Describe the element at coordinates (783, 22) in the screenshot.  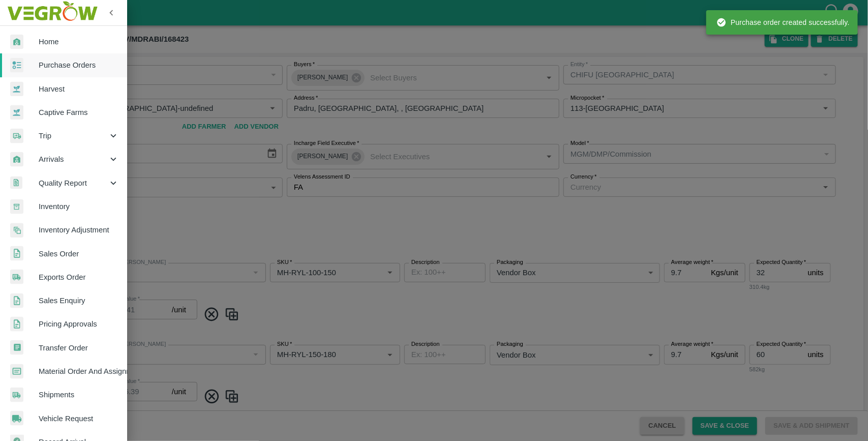
I see `div: Purchase order created successfully.` at that location.